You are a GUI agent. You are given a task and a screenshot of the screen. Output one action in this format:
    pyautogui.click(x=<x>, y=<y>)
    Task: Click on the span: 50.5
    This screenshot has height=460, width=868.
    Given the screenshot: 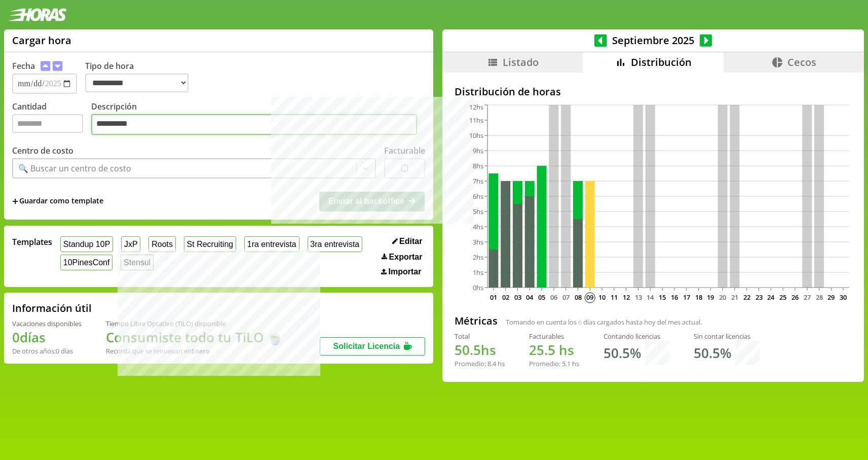 What is the action you would take?
    pyautogui.click(x=468, y=350)
    